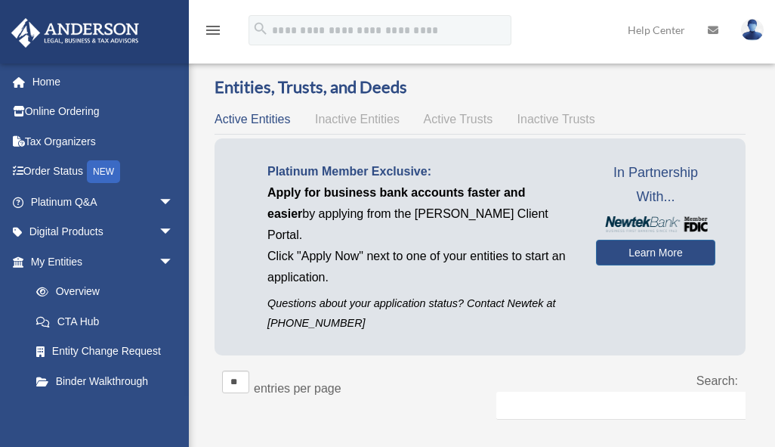 This screenshot has width=775, height=447. I want to click on i: menu, so click(213, 30).